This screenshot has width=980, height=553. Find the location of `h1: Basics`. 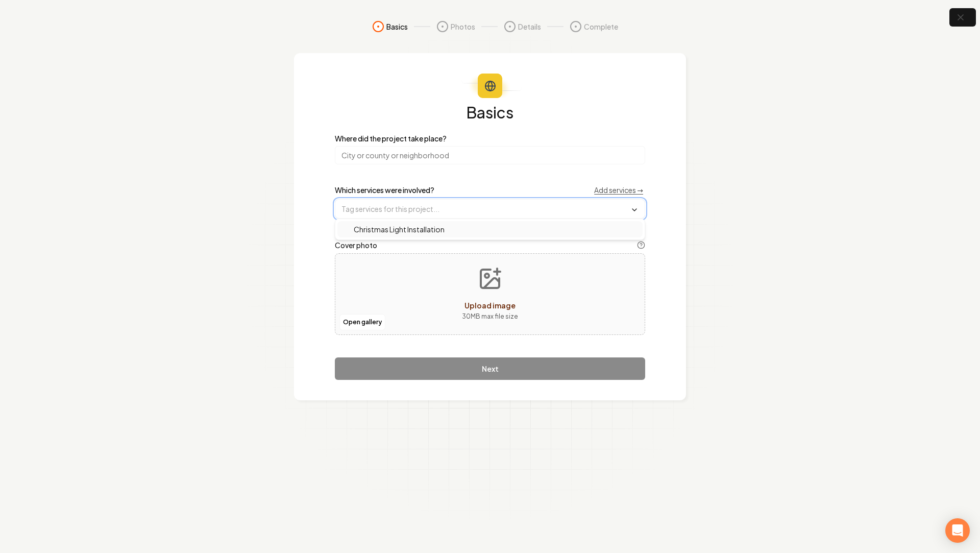

h1: Basics is located at coordinates (490, 112).